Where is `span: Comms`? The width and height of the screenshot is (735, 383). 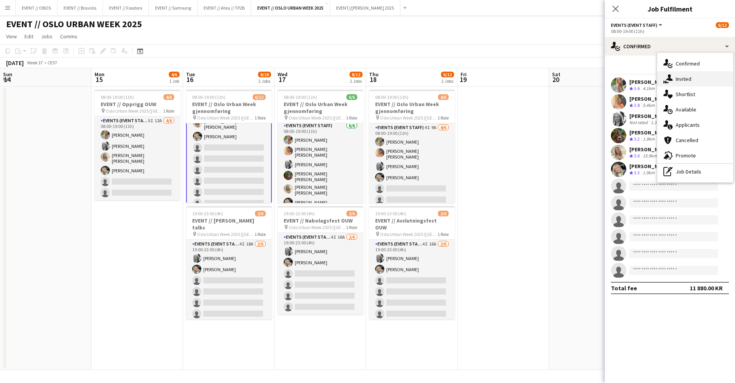
span: Comms is located at coordinates (69, 36).